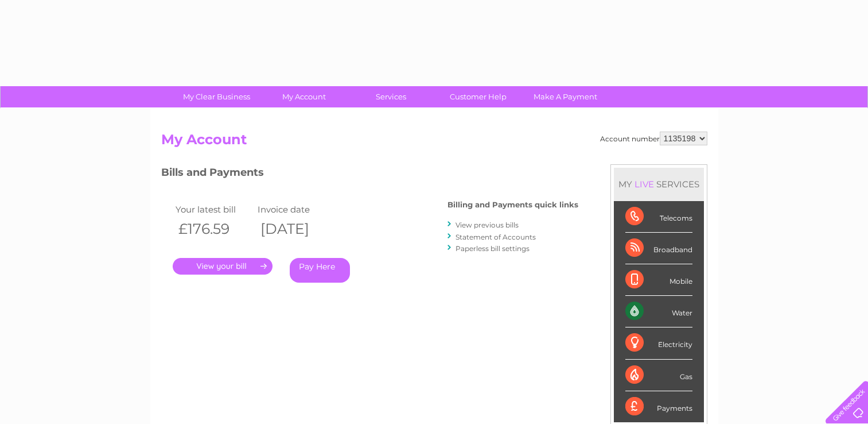  What do you see at coordinates (493, 248) in the screenshot?
I see `a: Paperless bill settings` at bounding box center [493, 248].